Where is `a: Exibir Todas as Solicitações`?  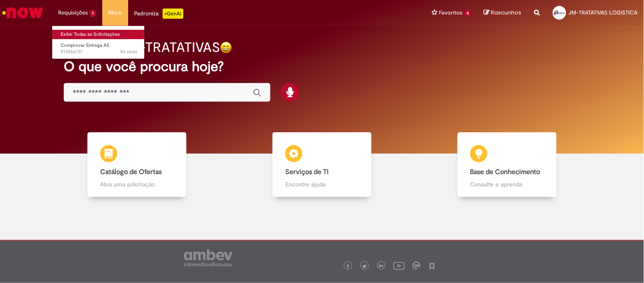
a: Exibir Todas as Solicitações is located at coordinates (99, 35).